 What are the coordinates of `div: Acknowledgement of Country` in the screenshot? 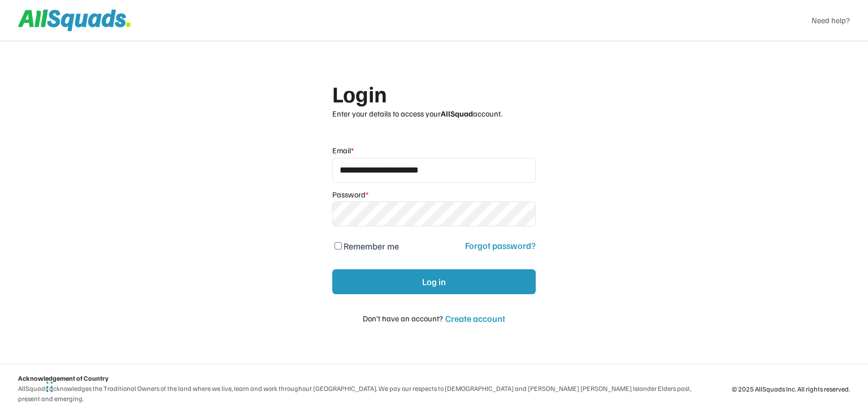 It's located at (63, 378).